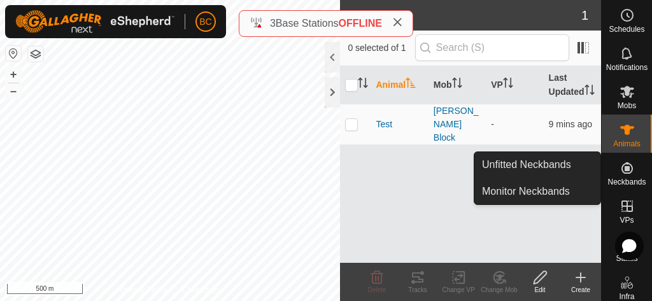  I want to click on div: Tracks, so click(418, 290).